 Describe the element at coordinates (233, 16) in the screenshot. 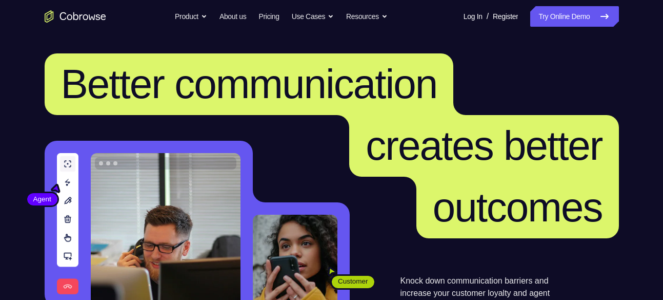

I see `a: About us` at that location.